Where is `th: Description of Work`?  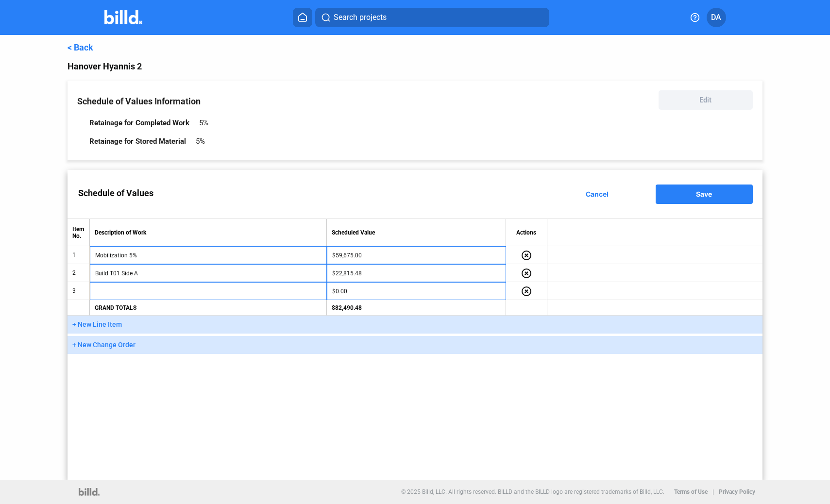
th: Description of Work is located at coordinates (208, 233).